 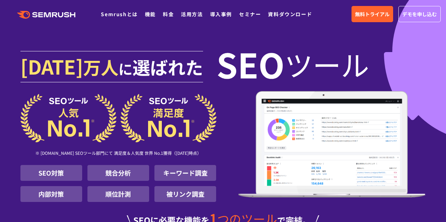 What do you see at coordinates (51, 173) in the screenshot?
I see `li: SEO対策` at bounding box center [51, 173].